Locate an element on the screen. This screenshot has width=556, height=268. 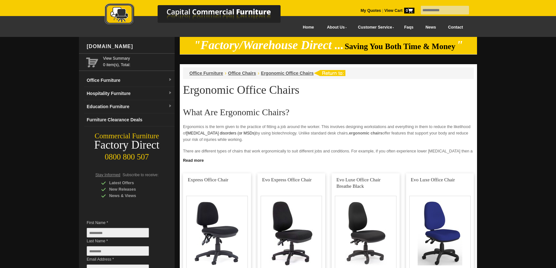
a: Ergonomic Office Chairs is located at coordinates (287, 73).